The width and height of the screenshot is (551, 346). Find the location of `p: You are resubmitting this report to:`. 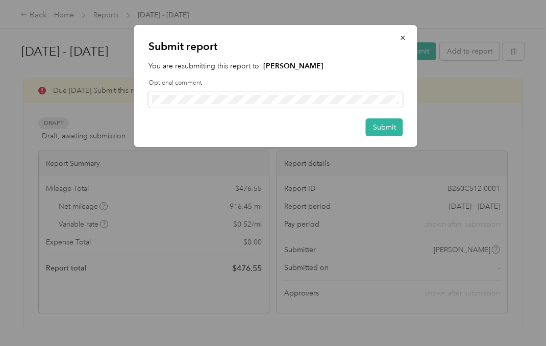

p: You are resubmitting this report to: is located at coordinates (275, 66).